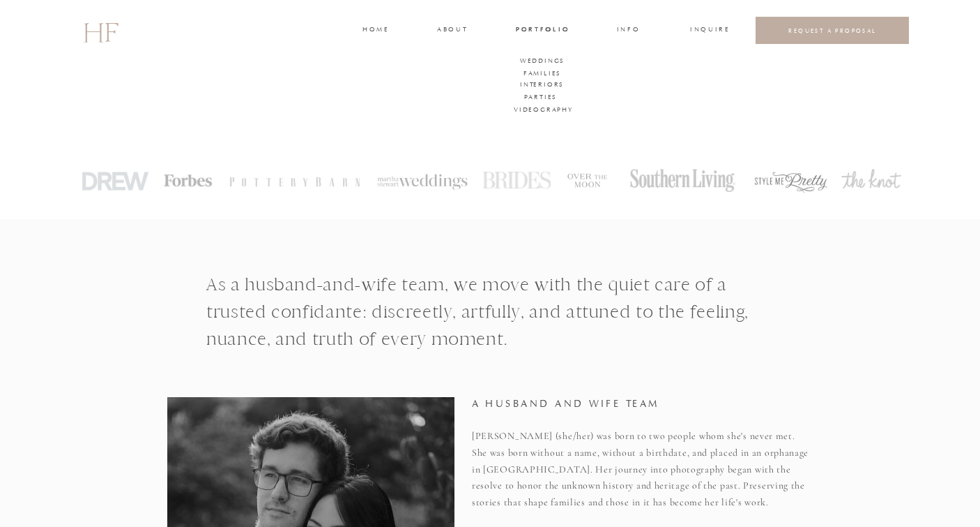  I want to click on h3: WEDDINGS, so click(542, 62).